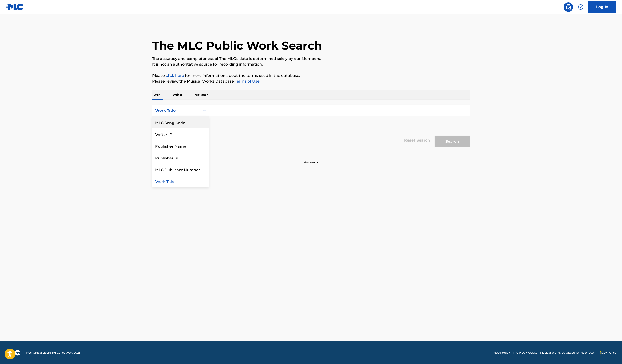  I want to click on a: click here, so click(175, 75).